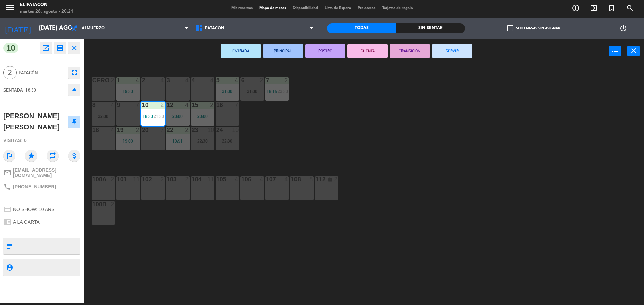  What do you see at coordinates (361, 28) in the screenshot?
I see `div: Todas` at bounding box center [361, 28].